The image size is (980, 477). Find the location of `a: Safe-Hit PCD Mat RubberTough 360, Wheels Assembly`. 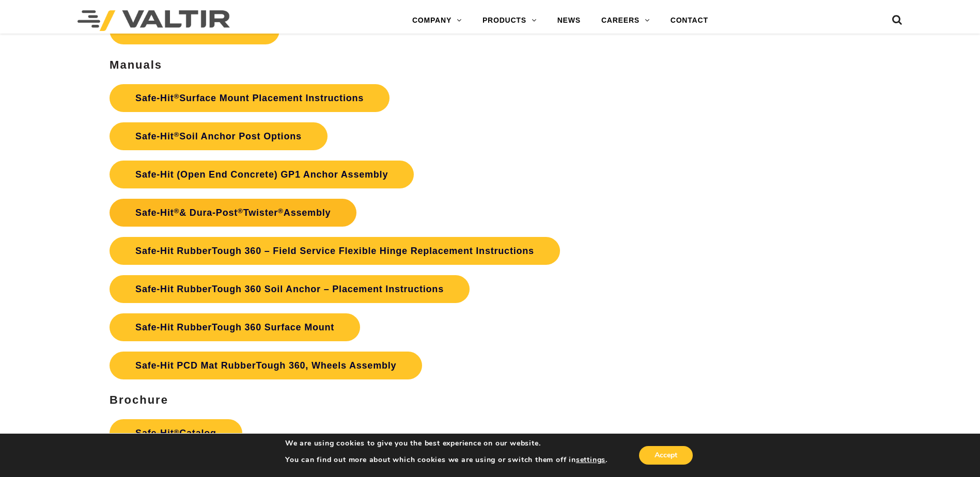

a: Safe-Hit PCD Mat RubberTough 360, Wheels Assembly is located at coordinates (265, 366).